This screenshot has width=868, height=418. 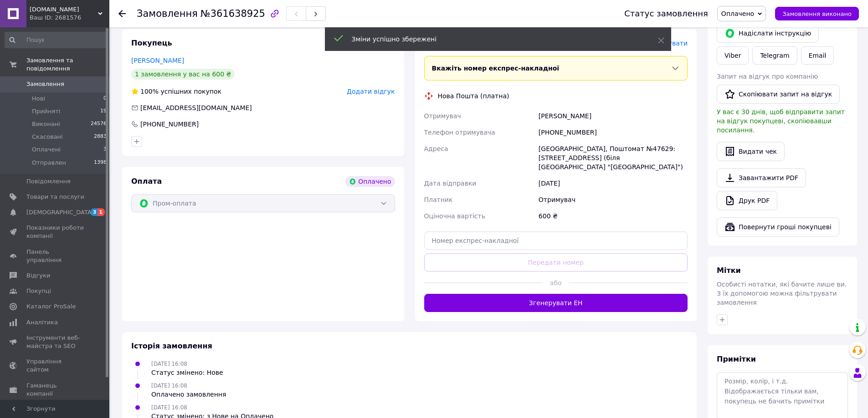 What do you see at coordinates (436, 149) in the screenshot?
I see `span: Адреса` at bounding box center [436, 149].